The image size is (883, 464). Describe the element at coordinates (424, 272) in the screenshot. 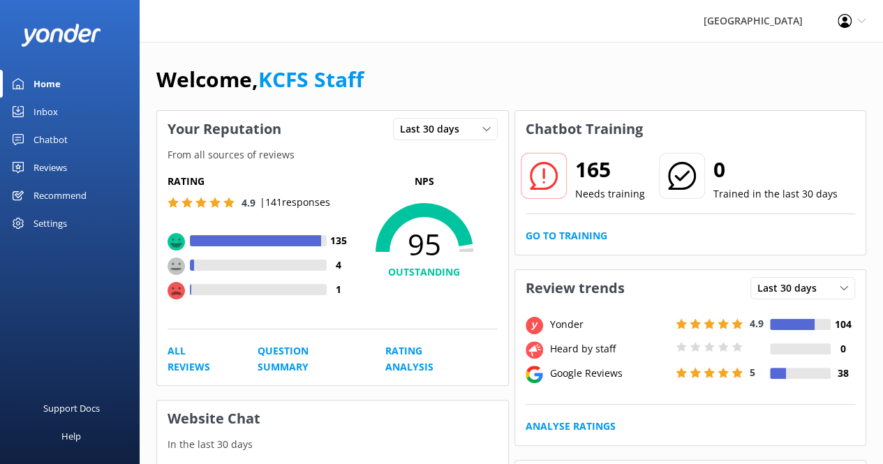

I see `h4: OUTSTANDING` at that location.